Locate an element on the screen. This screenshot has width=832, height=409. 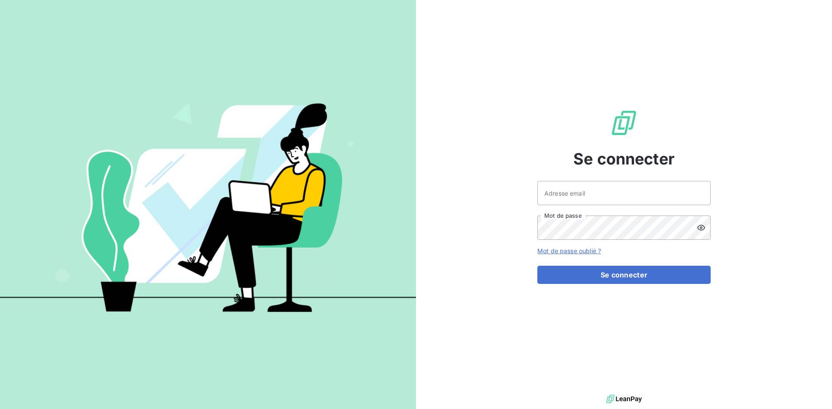
button: Se connecter is located at coordinates (624, 275).